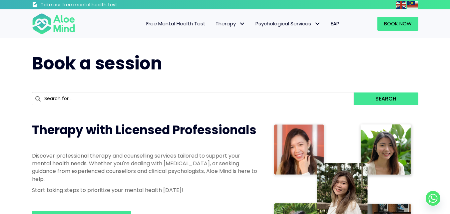  I want to click on span: EAP, so click(335, 23).